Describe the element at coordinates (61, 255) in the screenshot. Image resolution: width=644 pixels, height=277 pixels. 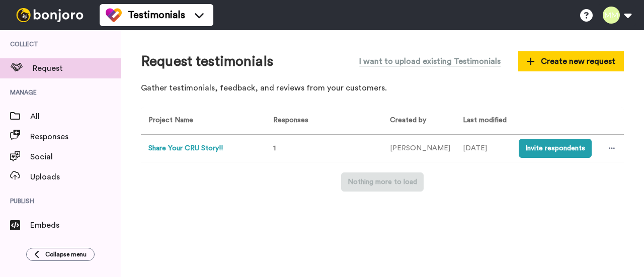
I see `button: Collapse menu` at that location.